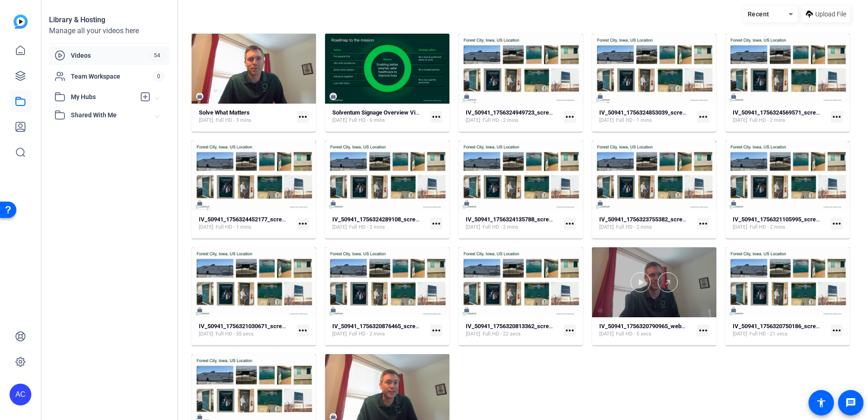  What do you see at coordinates (634, 334) in the screenshot?
I see `span: Full HD - 5 secs` at bounding box center [634, 334].